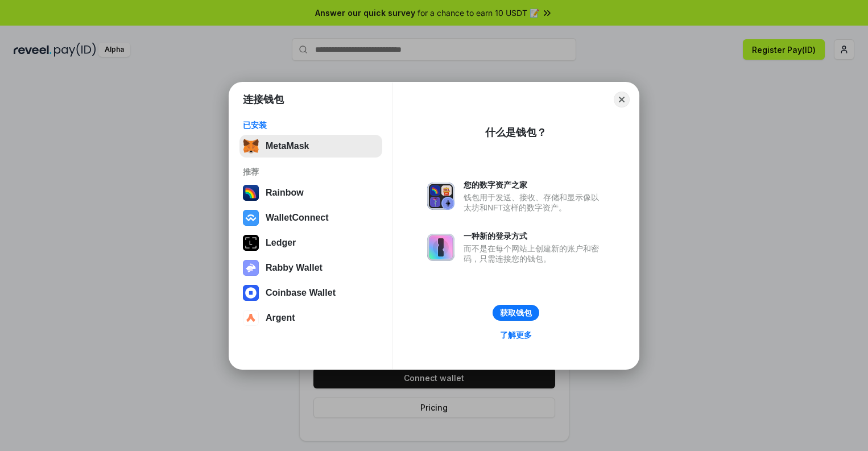 The height and width of the screenshot is (451, 868). I want to click on img: svg+xml,%3Csvg%20xmlns%3D%22http%3A%2F%2Fwww.w3.org%2F2000%2Fsvg%22%20width%3D%2228%22%20height%3..., so click(251, 243).